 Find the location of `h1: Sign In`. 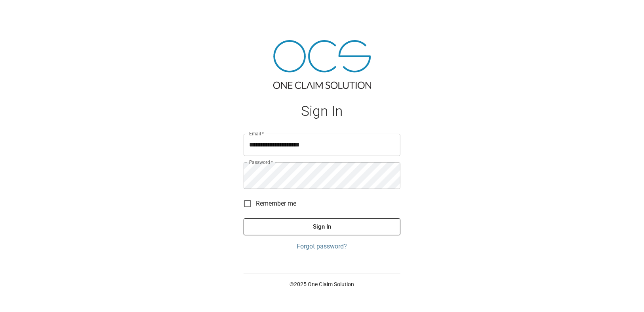

h1: Sign In is located at coordinates (322, 111).